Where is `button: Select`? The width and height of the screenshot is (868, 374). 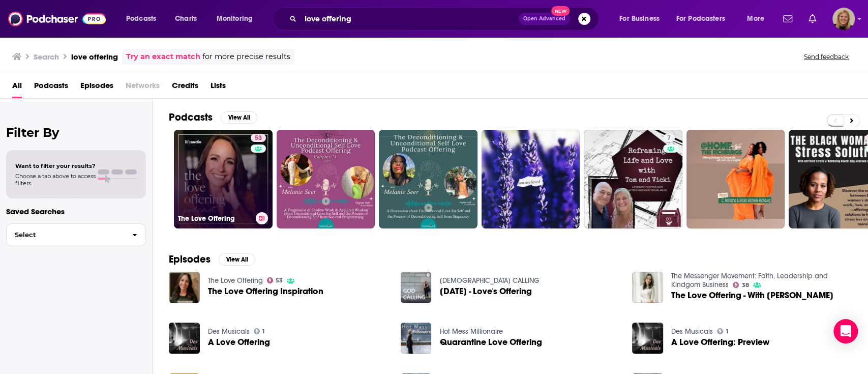
button: Select is located at coordinates (76, 234).